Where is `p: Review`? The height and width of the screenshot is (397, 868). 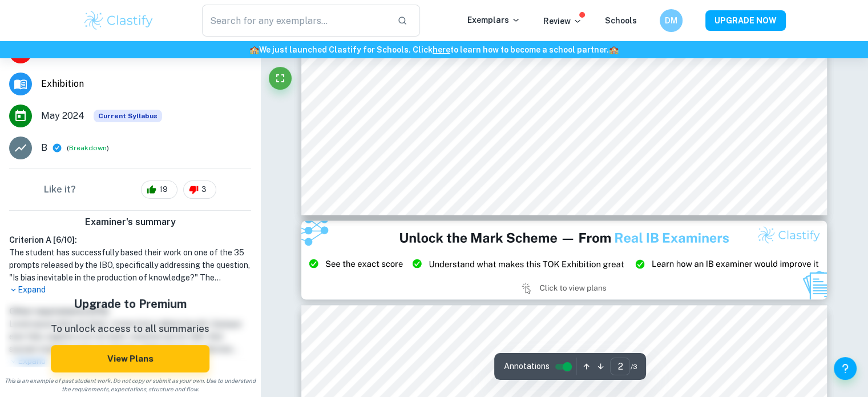
p: Review is located at coordinates (562, 21).